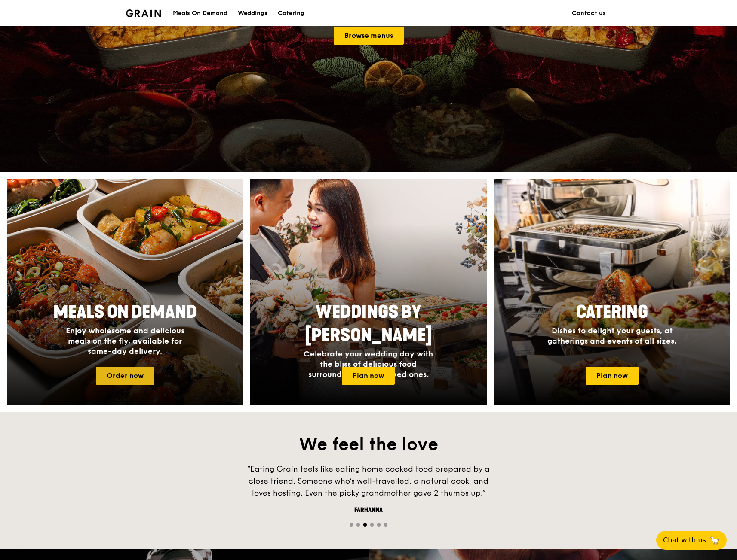 This screenshot has width=737, height=560. Describe the element at coordinates (685, 541) in the screenshot. I see `span: Chat with us` at that location.